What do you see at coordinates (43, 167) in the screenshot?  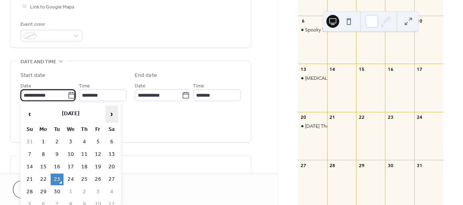 I see `td: 15` at bounding box center [43, 167].